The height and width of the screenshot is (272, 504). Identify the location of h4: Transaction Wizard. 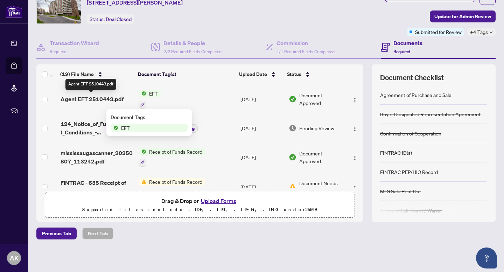
(74, 43).